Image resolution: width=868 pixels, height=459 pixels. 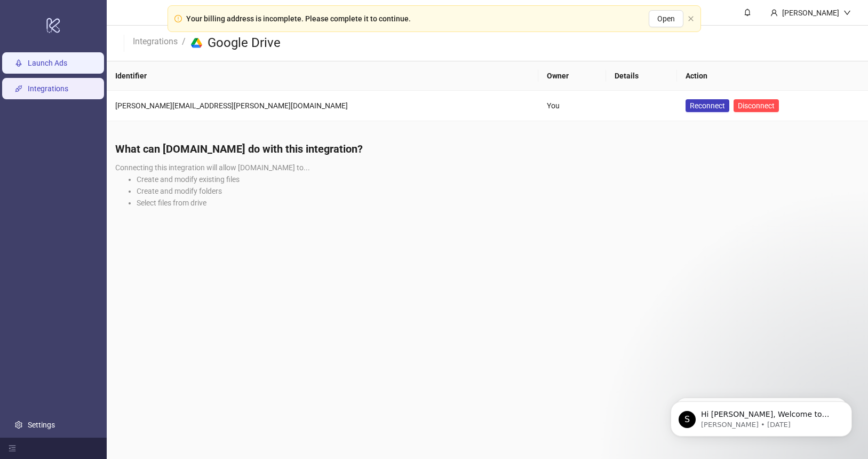 What do you see at coordinates (666, 18) in the screenshot?
I see `button: Open` at bounding box center [666, 18].